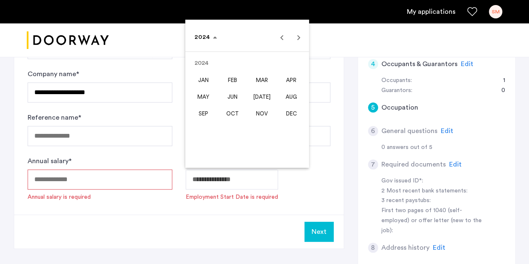  I want to click on button: November 2024, so click(262, 113).